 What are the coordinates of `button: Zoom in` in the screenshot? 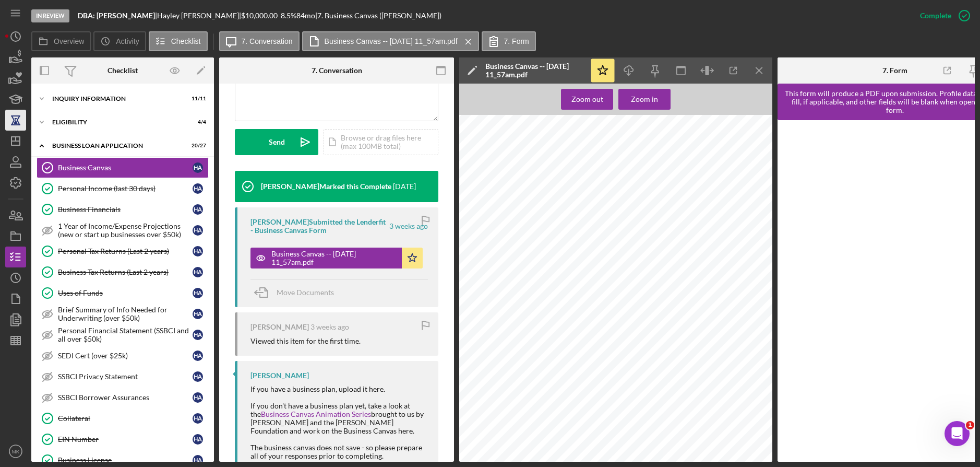 It's located at (644, 99).